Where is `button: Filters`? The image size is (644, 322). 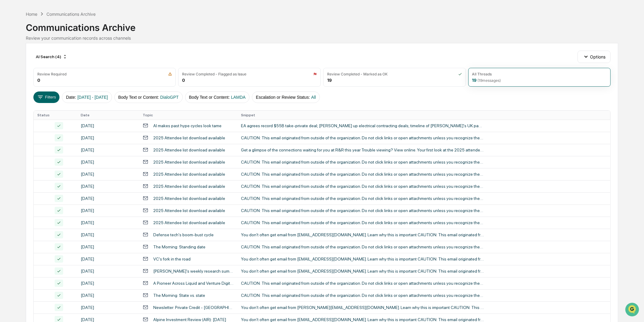 button: Filters is located at coordinates (47, 97).